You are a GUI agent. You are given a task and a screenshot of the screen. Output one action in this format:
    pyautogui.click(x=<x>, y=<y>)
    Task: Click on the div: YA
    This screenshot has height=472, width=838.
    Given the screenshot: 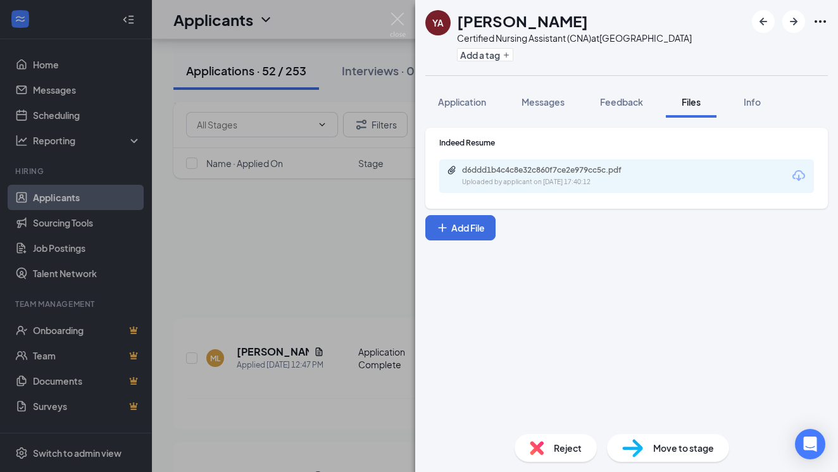 What is the action you would take?
    pyautogui.click(x=438, y=23)
    